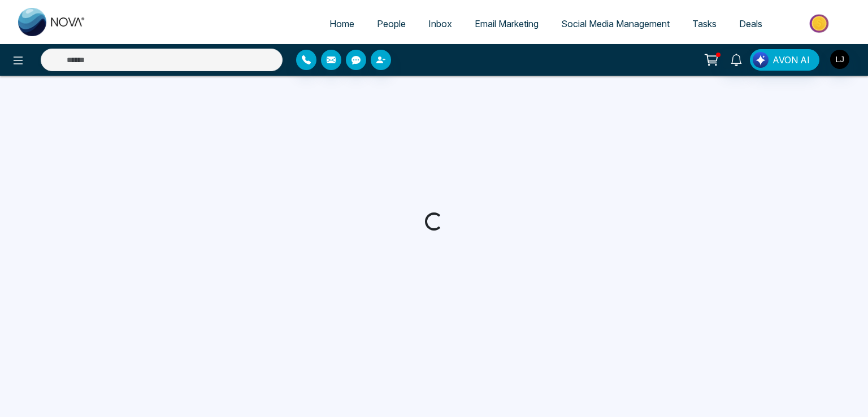 The image size is (868, 417). I want to click on a: Inbox, so click(441, 24).